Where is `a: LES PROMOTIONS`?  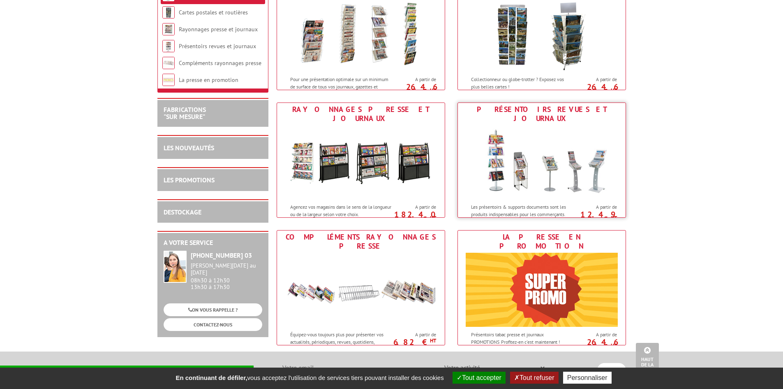
a: LES PROMOTIONS is located at coordinates (189, 180).